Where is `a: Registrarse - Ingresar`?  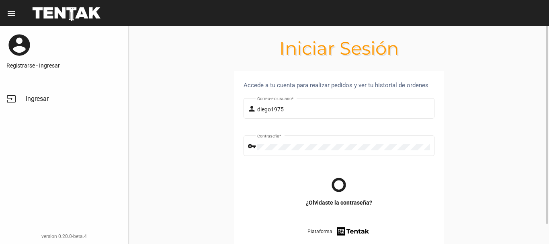
a: Registrarse - Ingresar is located at coordinates (64, 66).